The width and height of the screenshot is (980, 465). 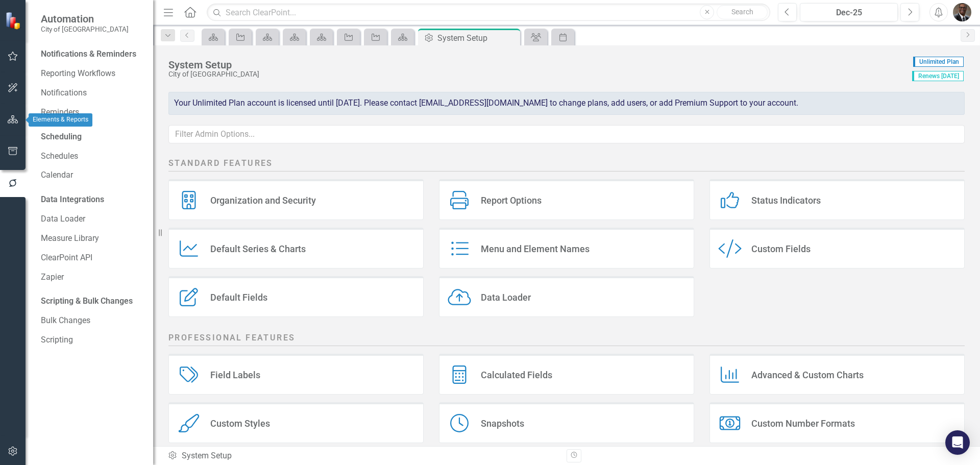 I want to click on img: ClearPoint Strategy, so click(x=14, y=21).